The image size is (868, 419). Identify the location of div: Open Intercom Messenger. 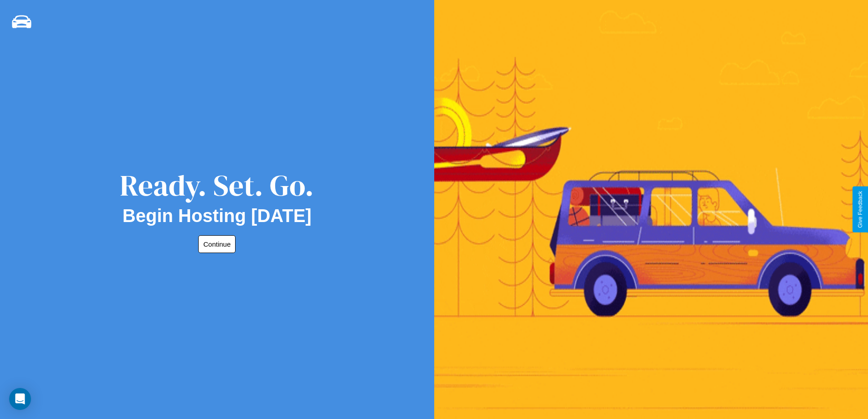
(20, 399).